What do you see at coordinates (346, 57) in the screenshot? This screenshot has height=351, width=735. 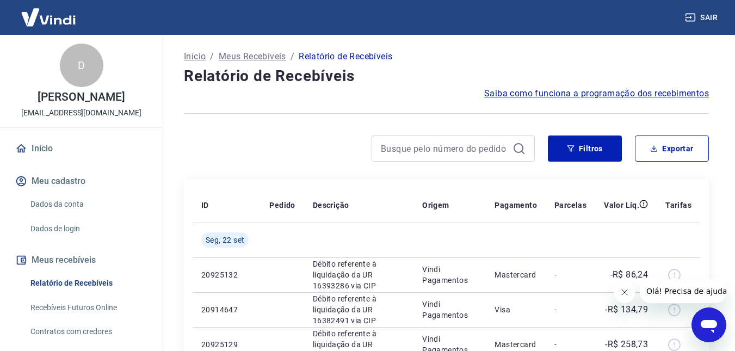 I see `p: Relatório de Recebíveis` at bounding box center [346, 57].